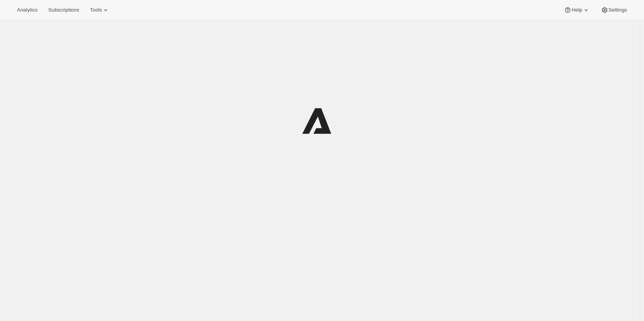 The height and width of the screenshot is (321, 644). Describe the element at coordinates (27, 10) in the screenshot. I see `span: Analytics` at that location.